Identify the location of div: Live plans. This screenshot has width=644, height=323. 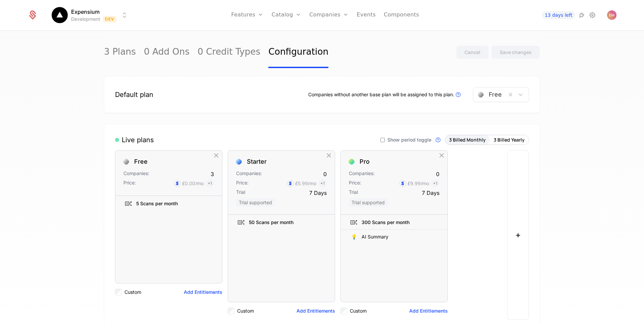
(135, 140).